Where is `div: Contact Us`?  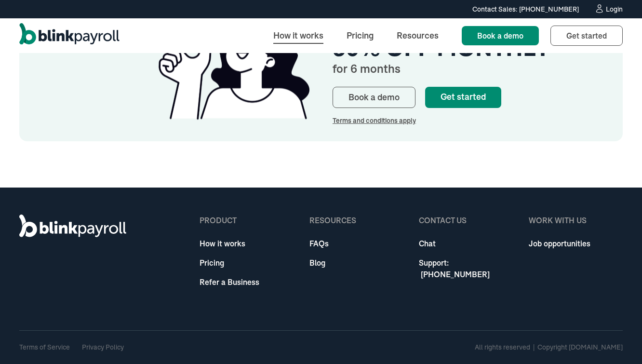 div: Contact Us is located at coordinates (466, 221).